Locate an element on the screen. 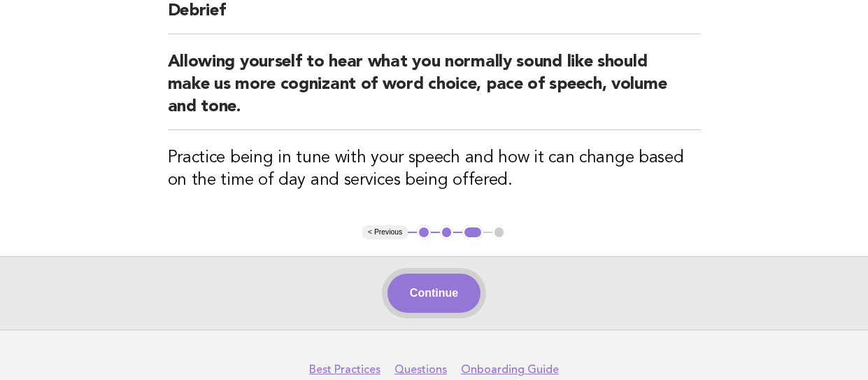  h2: Allowing yourself to hear what you normally sound like should make us more cognizant of word choi... is located at coordinates (435, 90).